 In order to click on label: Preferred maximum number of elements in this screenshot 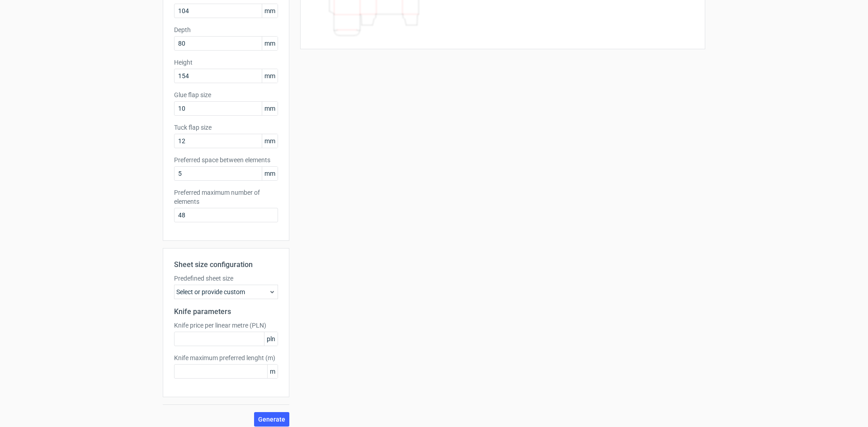, I will do `click(226, 197)`.